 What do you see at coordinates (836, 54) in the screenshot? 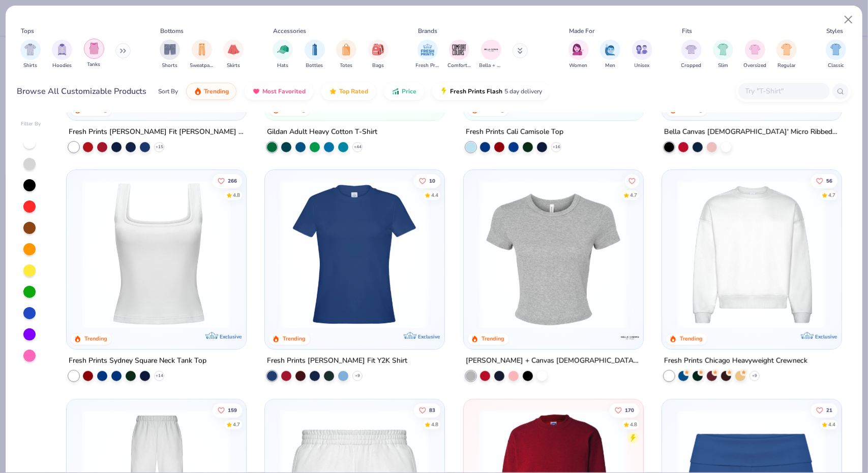
I see `div: filter for Classic` at bounding box center [836, 54].